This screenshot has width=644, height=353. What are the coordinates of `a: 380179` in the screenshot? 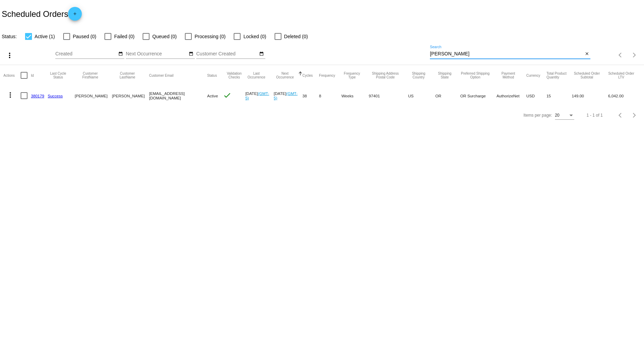 It's located at (38, 96).